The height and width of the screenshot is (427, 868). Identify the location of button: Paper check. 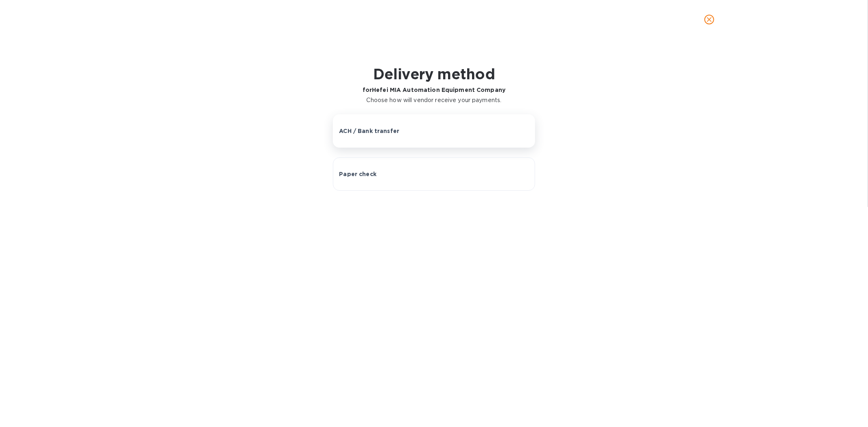
(434, 174).